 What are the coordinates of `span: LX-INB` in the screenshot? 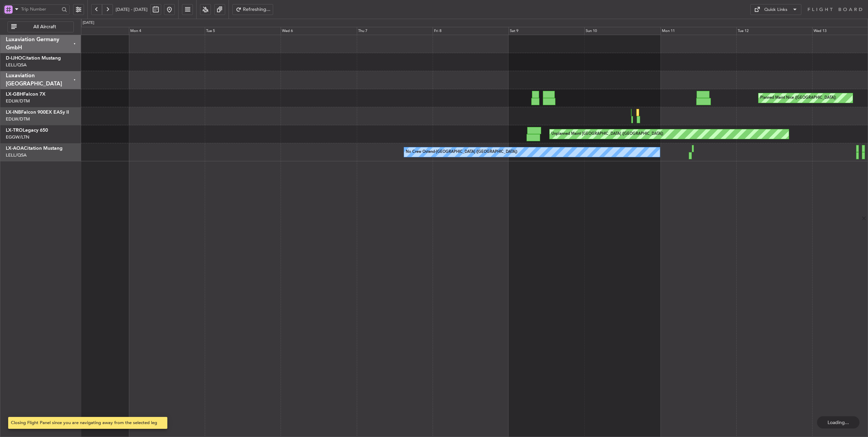 It's located at (13, 112).